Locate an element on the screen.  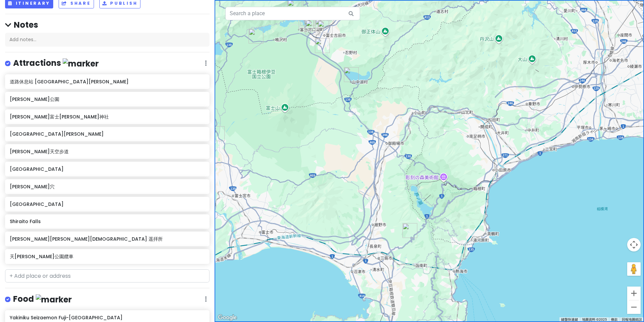
div: Shiraito Falls is located at coordinates (217, 133).